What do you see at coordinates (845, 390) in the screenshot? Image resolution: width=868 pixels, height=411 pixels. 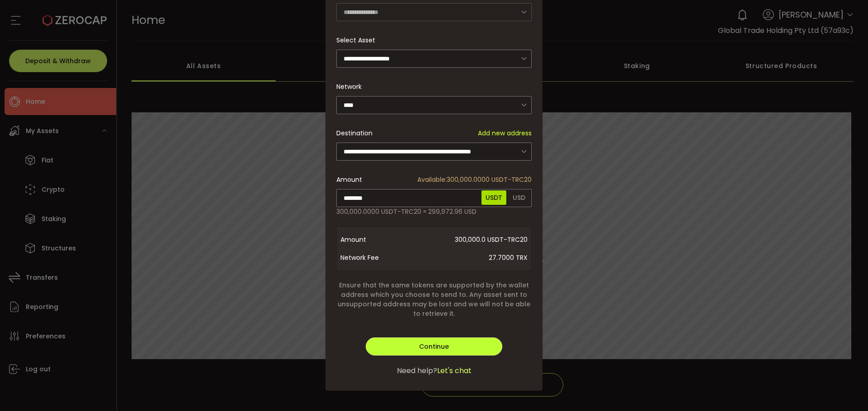 I see `div: 聊天小组件` at bounding box center [845, 390].